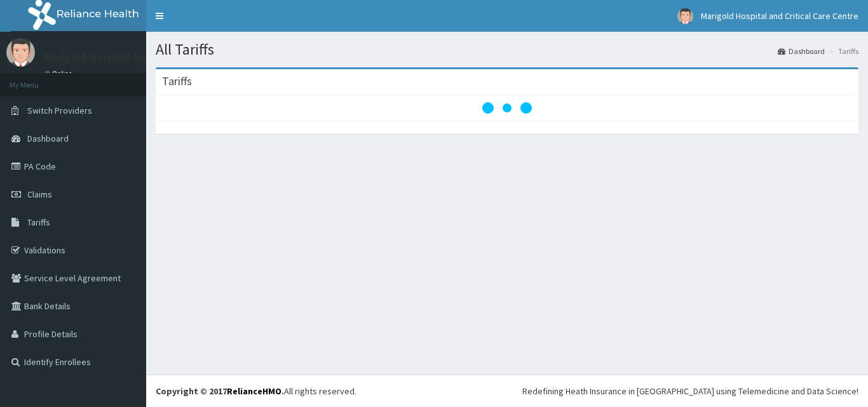 This screenshot has height=407, width=868. I want to click on p: Marigold Hospital and Critical Care Centre, so click(147, 57).